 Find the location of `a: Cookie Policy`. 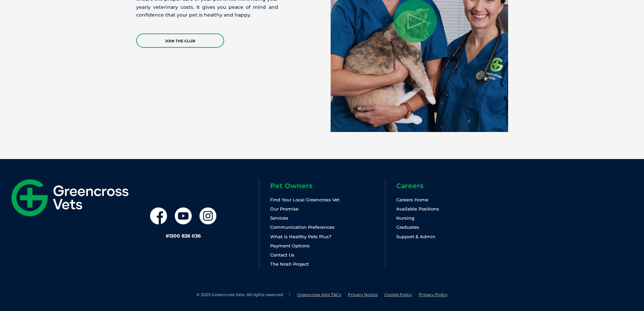

a: Cookie Policy is located at coordinates (398, 294).